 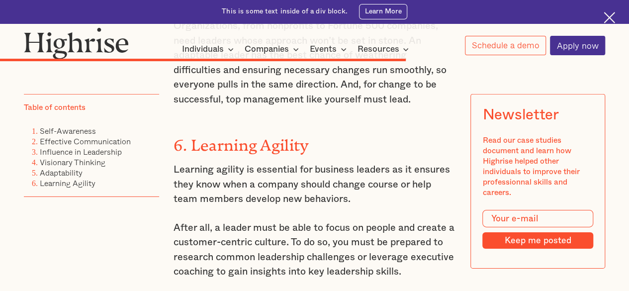 I want to click on div: Table of contents, so click(x=55, y=107).